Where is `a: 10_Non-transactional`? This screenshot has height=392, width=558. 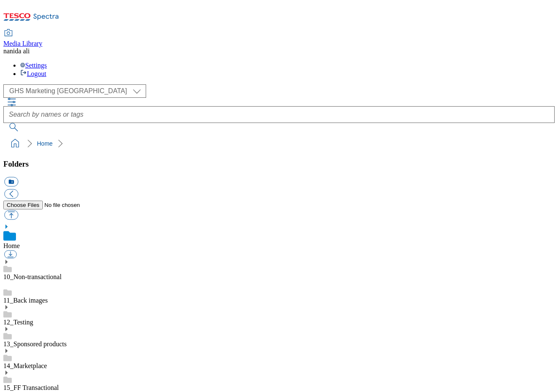
a: 10_Non-transactional is located at coordinates (32, 276).